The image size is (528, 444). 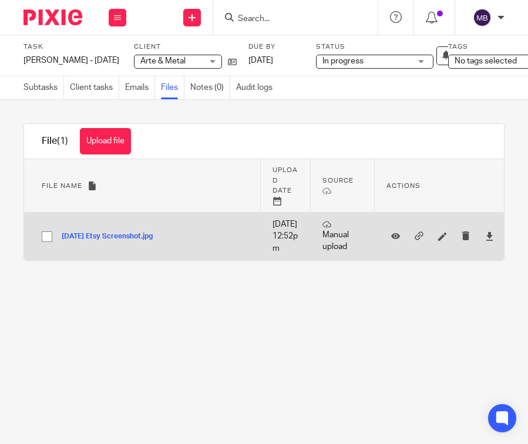 What do you see at coordinates (343, 61) in the screenshot?
I see `span: In progress` at bounding box center [343, 61].